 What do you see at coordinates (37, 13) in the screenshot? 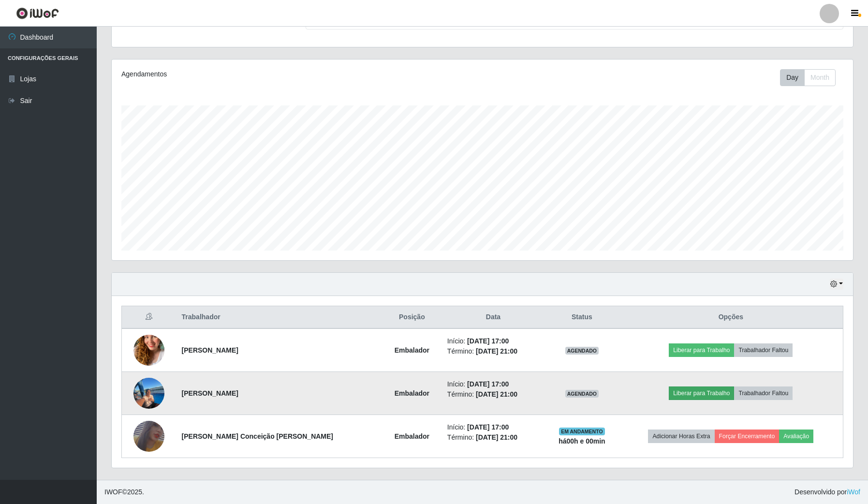
I see `img: CoreUI Logo` at bounding box center [37, 13].